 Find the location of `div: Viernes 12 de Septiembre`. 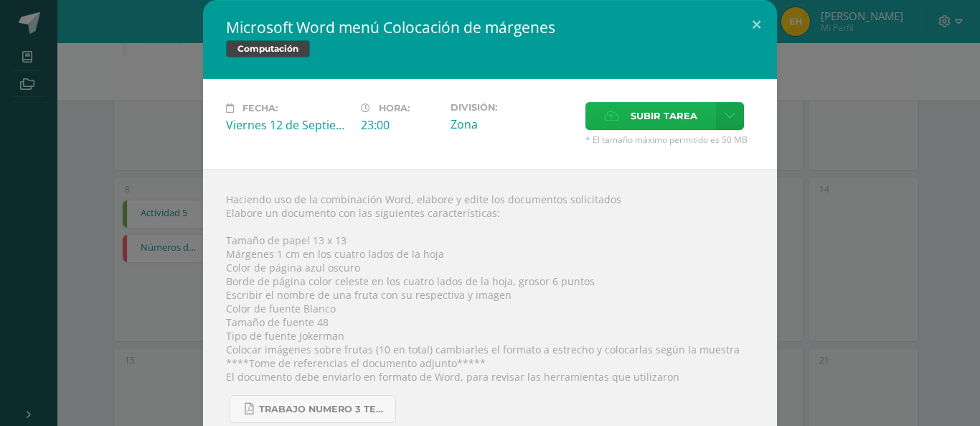

div: Viernes 12 de Septiembre is located at coordinates (288, 125).